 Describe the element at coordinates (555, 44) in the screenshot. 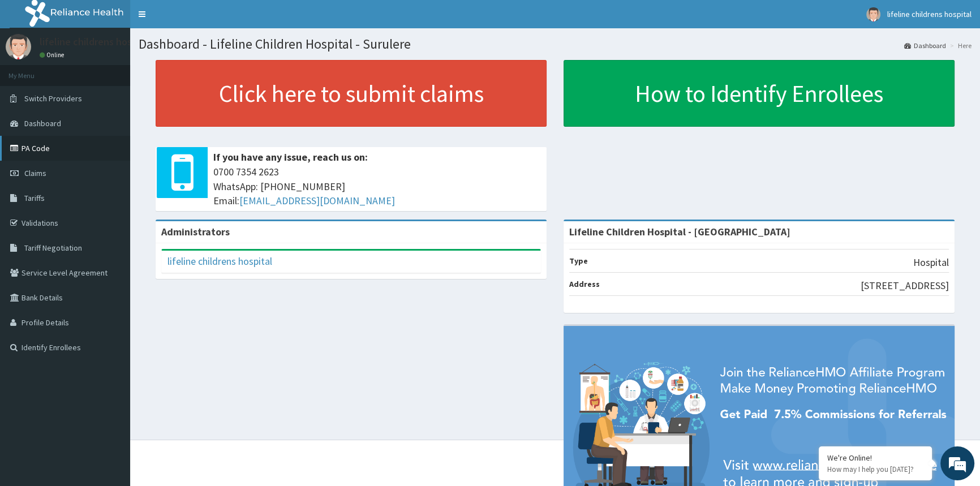

I see `h1: Dashboard - Lifeline Children Hospital - Surulere` at that location.